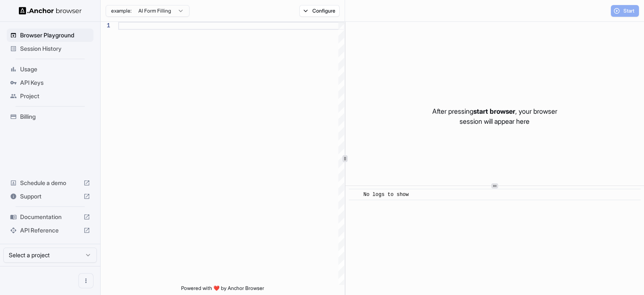 This screenshot has width=644, height=295. Describe the element at coordinates (50, 230) in the screenshot. I see `span: API Reference` at that location.